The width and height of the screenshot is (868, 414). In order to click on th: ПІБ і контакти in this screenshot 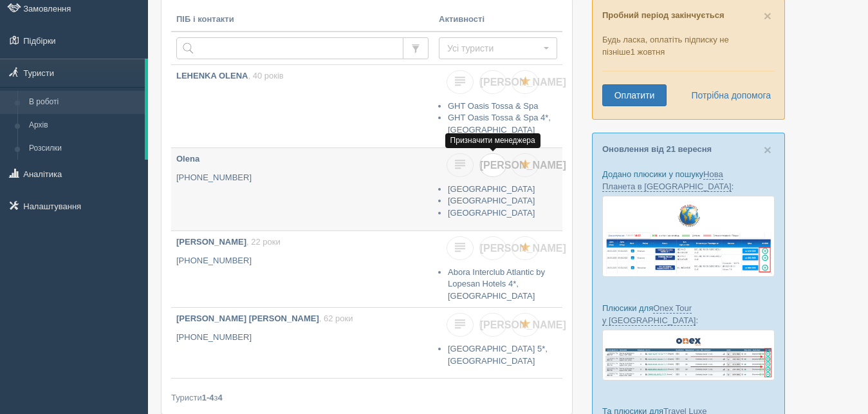, I will do `click(303, 20)`.